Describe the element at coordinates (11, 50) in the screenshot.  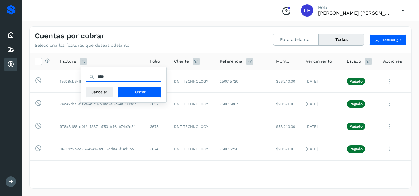
I see `div: Embarques` at that location.